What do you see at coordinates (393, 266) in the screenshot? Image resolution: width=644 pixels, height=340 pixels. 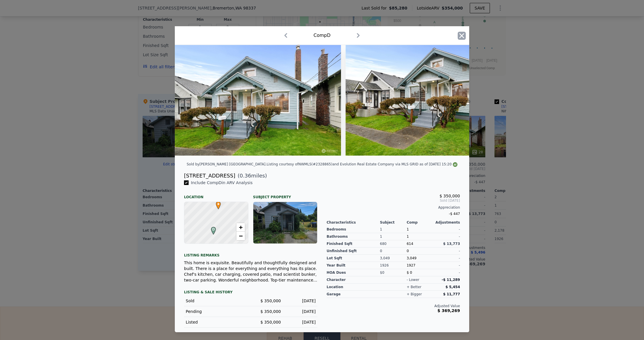 I see `div: 1926` at bounding box center [393, 266].